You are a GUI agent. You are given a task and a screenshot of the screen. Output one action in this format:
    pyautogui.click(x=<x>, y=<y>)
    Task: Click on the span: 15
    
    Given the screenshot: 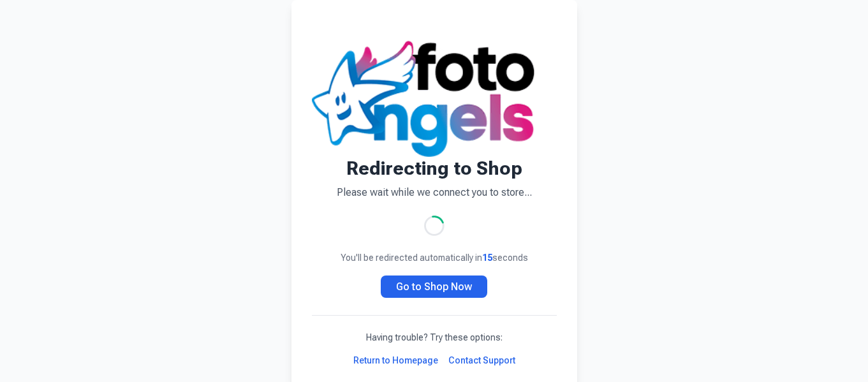 What is the action you would take?
    pyautogui.click(x=487, y=257)
    